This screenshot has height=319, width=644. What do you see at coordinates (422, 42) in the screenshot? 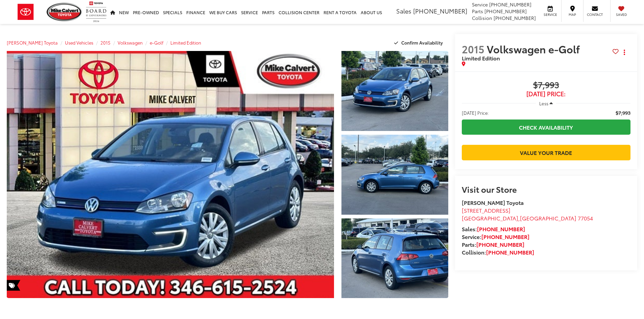
I see `span: Confirm Availability` at bounding box center [422, 42].